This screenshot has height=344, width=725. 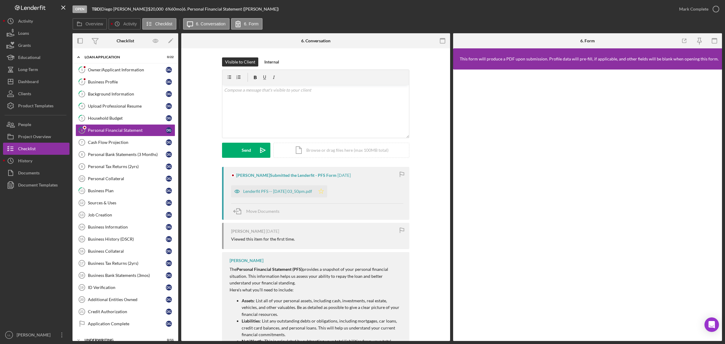 I want to click on button: Product Templates, so click(x=36, y=106).